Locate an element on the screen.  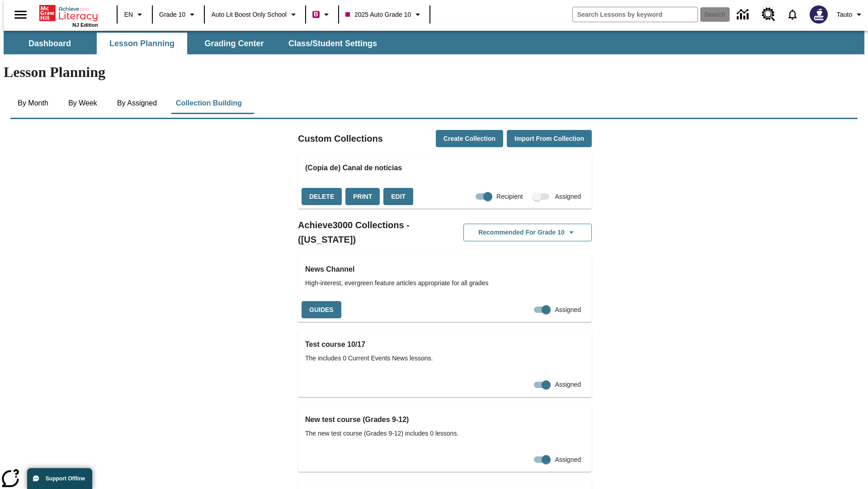
button: Collection Building is located at coordinates (209, 103).